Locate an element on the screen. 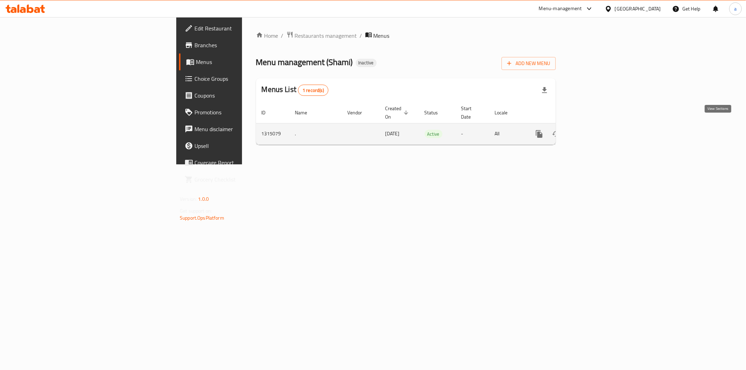  div: Total records count is located at coordinates (313, 90).